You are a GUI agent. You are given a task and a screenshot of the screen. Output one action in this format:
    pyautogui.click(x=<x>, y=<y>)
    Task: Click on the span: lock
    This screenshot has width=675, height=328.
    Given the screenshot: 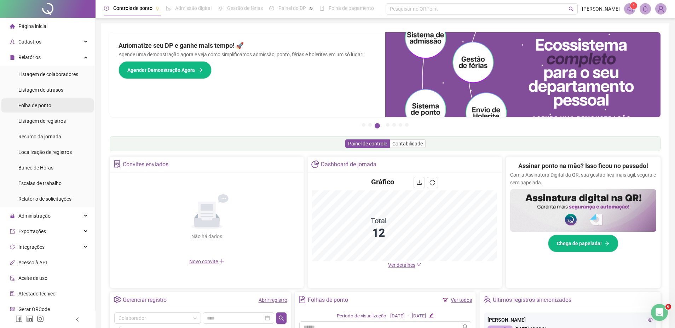 What is the action you would take?
    pyautogui.click(x=12, y=216)
    